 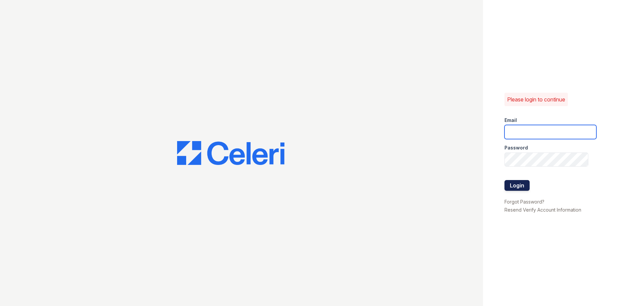 I want to click on label: Password, so click(x=516, y=148).